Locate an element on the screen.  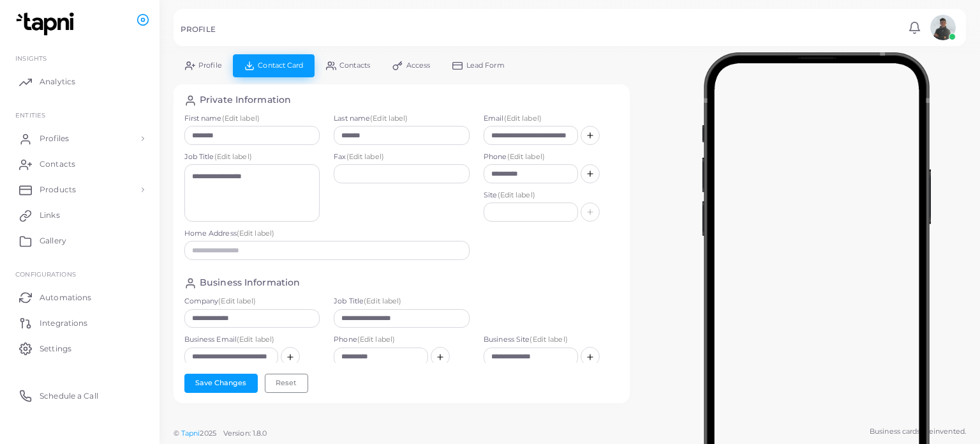
label: Fax is located at coordinates (401, 157).